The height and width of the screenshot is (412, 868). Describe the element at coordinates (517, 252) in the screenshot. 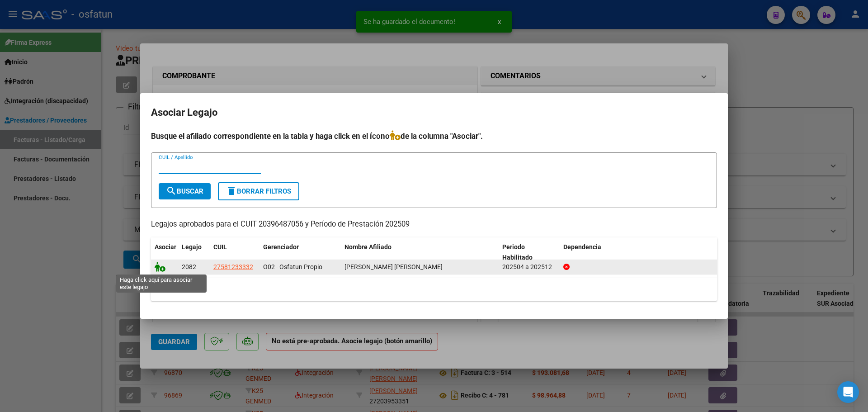

I see `span: Periodo Habilitado` at that location.